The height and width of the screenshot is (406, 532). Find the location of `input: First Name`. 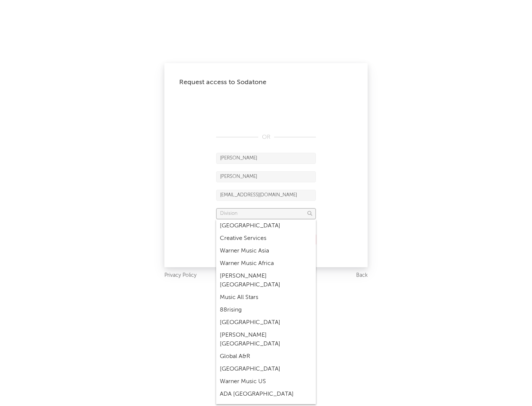

input: First Name is located at coordinates (266, 158).